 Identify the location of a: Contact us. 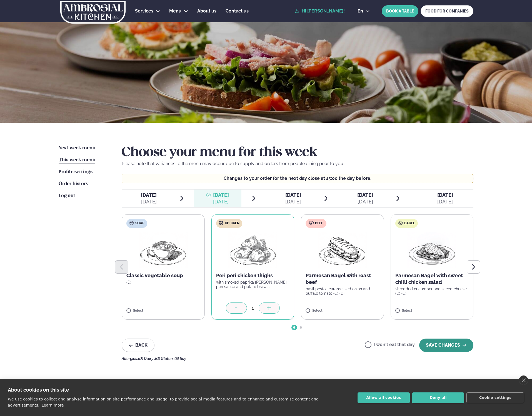
(237, 11).